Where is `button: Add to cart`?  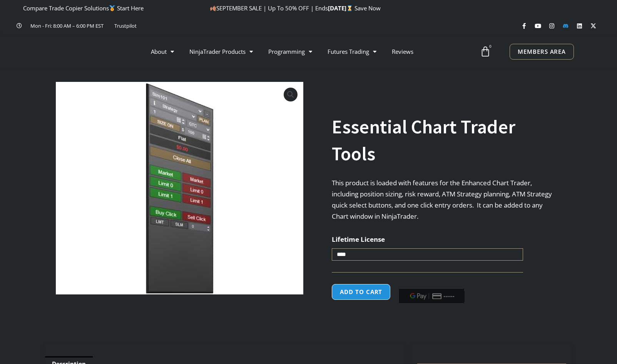
button: Add to cart is located at coordinates (361, 292).